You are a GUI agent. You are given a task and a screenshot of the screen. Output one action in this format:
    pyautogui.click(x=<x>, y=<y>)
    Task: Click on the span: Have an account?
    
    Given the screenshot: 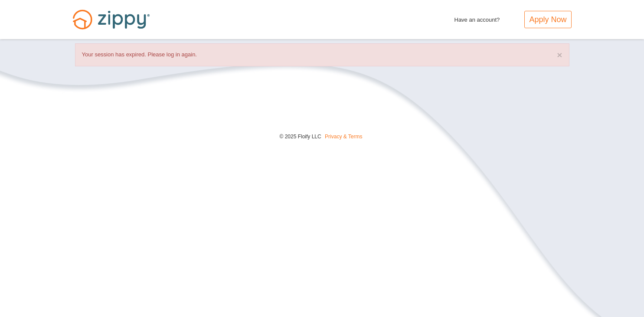 What is the action you would take?
    pyautogui.click(x=477, y=18)
    